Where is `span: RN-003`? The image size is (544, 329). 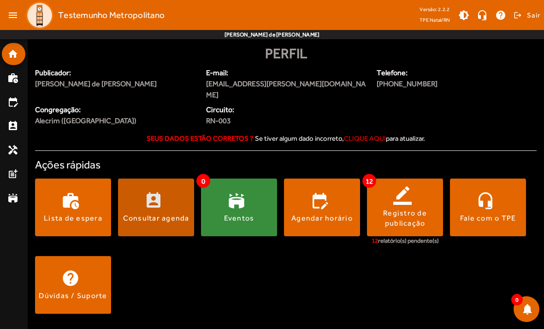
span: RN-003 is located at coordinates (243, 121).